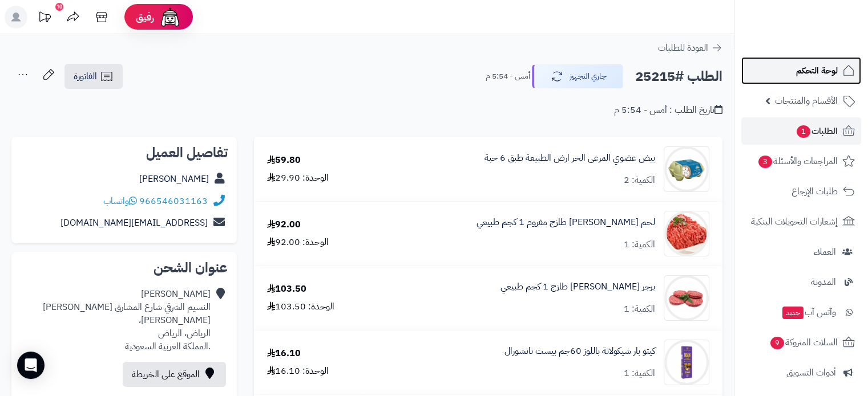 The width and height of the screenshot is (868, 396). Describe the element at coordinates (639, 181) in the screenshot. I see `div: الكمية: 2` at that location.